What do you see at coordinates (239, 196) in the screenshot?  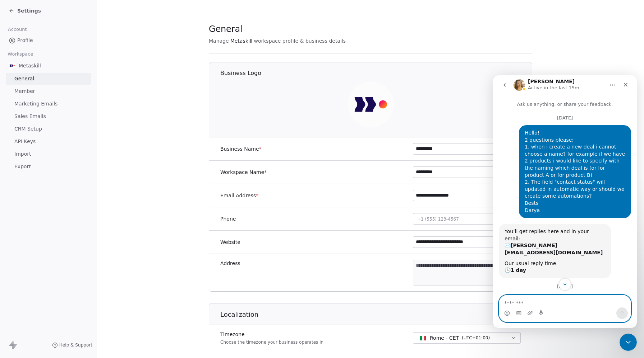 I see `label: Email Address` at bounding box center [239, 196].